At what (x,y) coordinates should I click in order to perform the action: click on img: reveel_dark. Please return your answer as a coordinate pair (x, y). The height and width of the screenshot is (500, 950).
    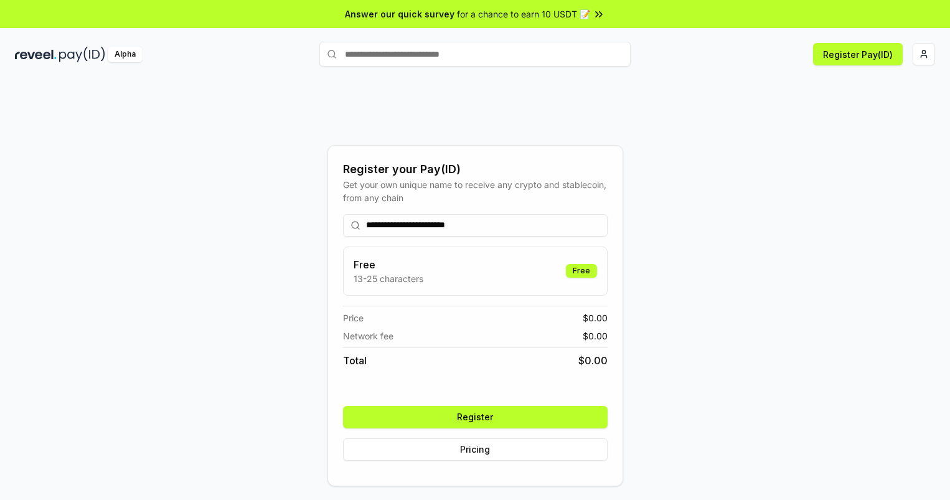
    Looking at the image, I should click on (35, 54).